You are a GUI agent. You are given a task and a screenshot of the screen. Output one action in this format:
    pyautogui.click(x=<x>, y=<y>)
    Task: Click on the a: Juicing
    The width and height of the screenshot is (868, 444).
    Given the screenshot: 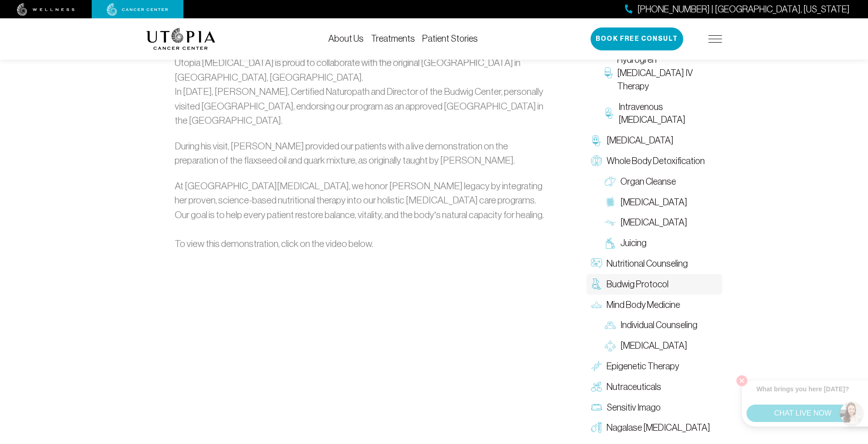 What is the action you would take?
    pyautogui.click(x=662, y=244)
    